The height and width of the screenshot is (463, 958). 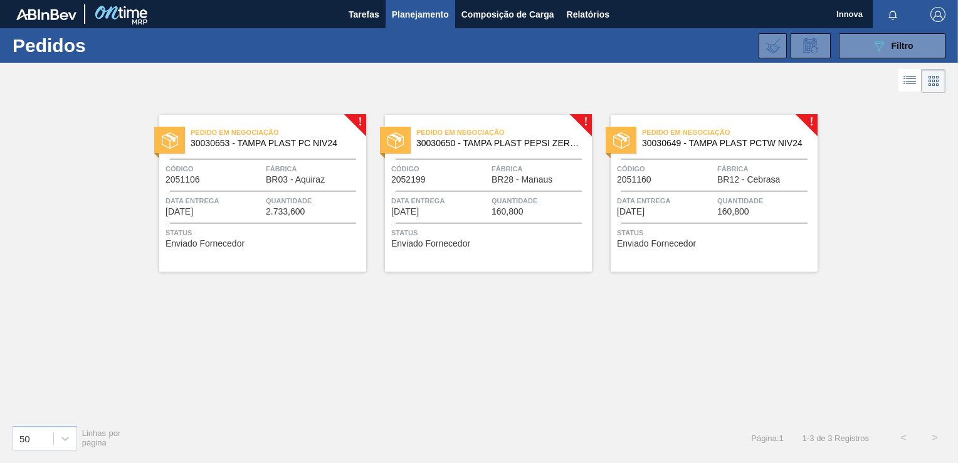 What do you see at coordinates (253, 193) in the screenshot?
I see `a: !statusPedido em Negociação30030653 - TAMPA PLAST PC NIV24Código2051106FábricaBR03 - AquirazData ...` at bounding box center [253, 193].